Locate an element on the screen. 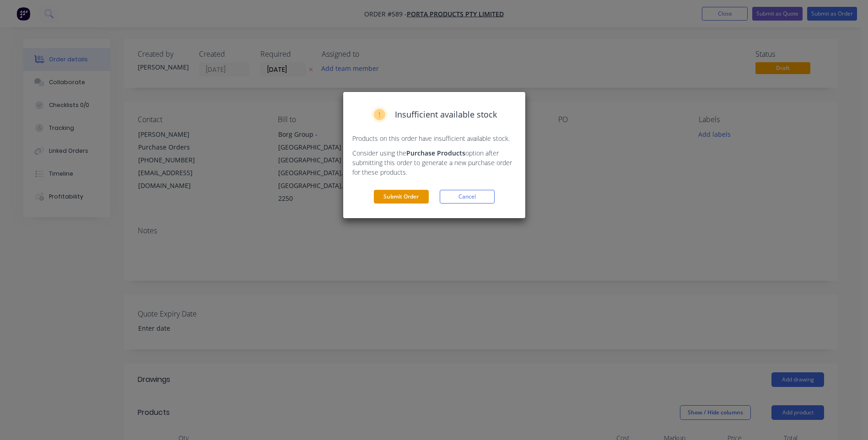  p: Products on this order have insufficient available stock. is located at coordinates (434, 138).